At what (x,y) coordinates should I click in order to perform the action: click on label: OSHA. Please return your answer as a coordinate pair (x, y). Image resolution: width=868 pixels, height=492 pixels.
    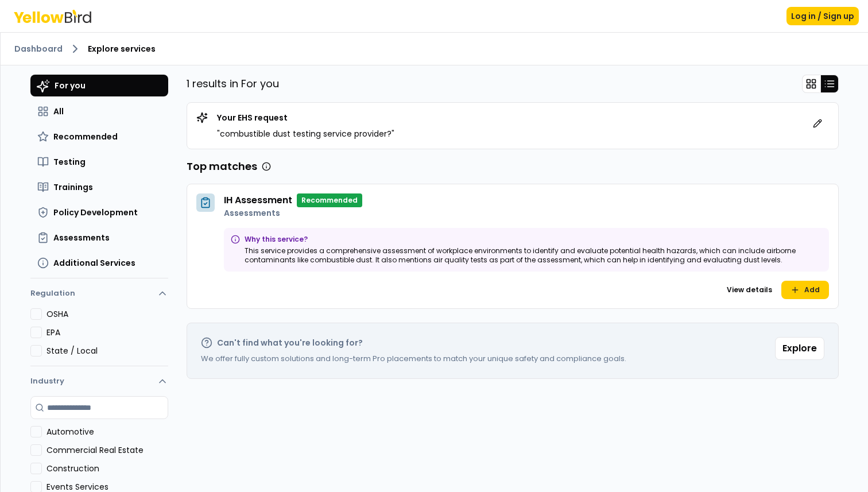
    Looking at the image, I should click on (108, 314).